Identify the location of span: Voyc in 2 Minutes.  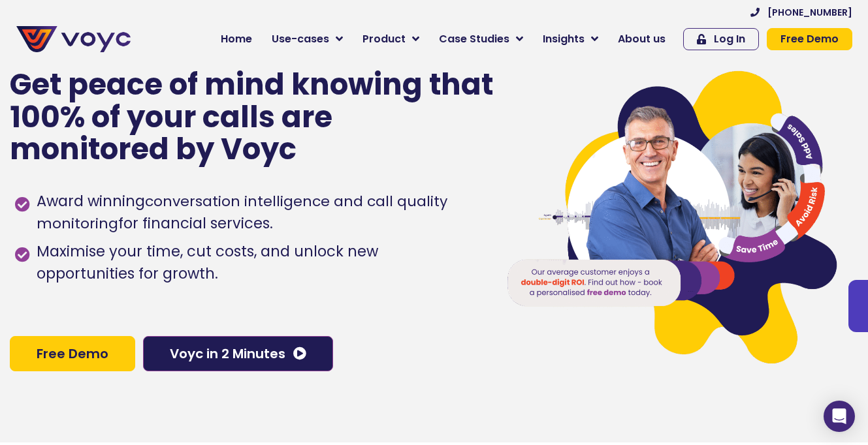
(227, 353).